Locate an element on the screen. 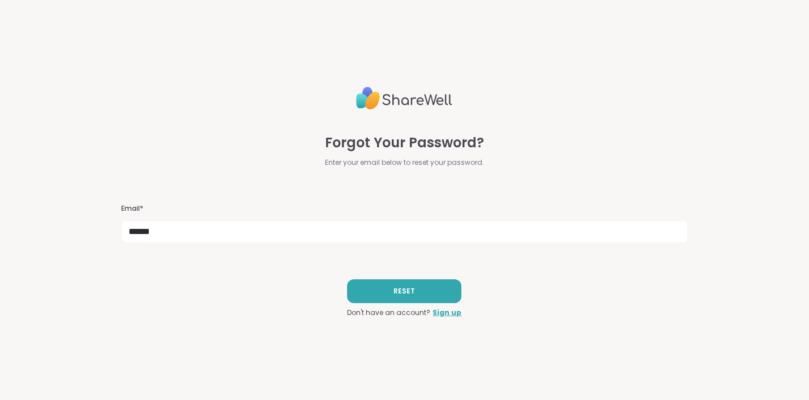 The height and width of the screenshot is (400, 809). span: Don't have an account? is located at coordinates (388, 313).